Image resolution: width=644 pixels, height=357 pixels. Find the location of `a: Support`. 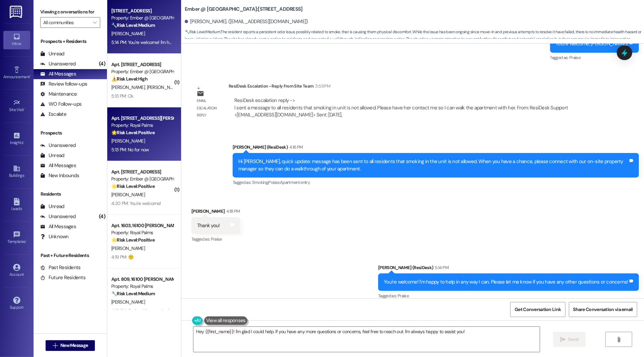

a: Support is located at coordinates (17, 303).